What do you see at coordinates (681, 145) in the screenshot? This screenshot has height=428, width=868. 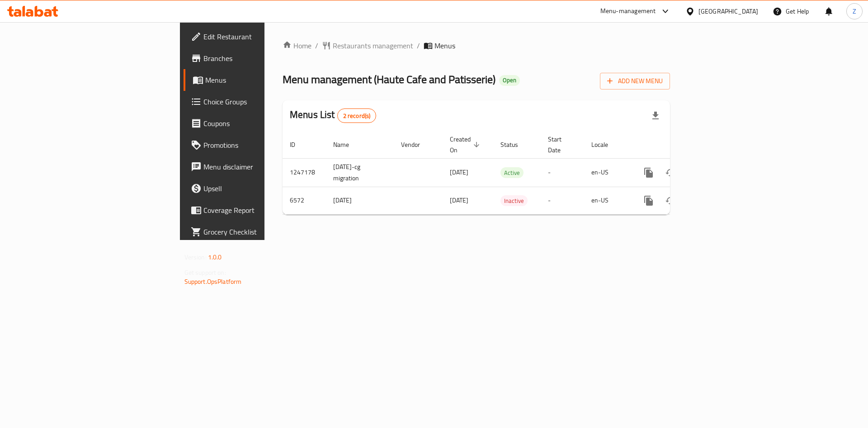 I see `th: Actions` at bounding box center [681, 145].